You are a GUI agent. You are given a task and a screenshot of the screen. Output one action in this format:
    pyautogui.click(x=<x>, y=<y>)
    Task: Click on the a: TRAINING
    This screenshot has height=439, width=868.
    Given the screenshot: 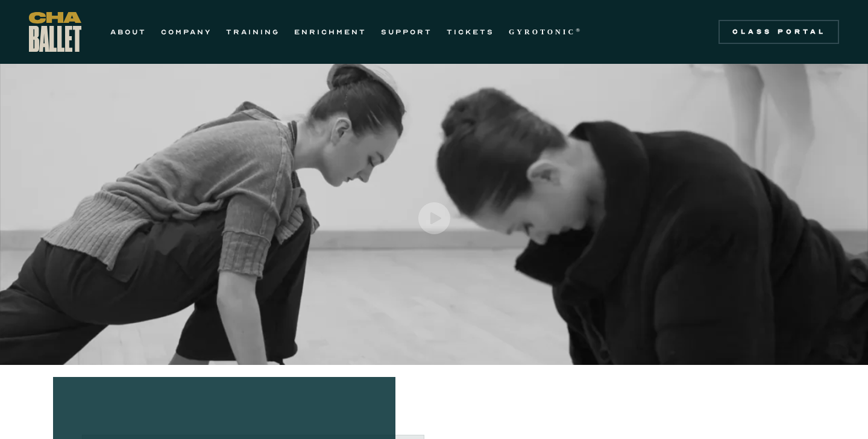 What is the action you would take?
    pyautogui.click(x=253, y=32)
    